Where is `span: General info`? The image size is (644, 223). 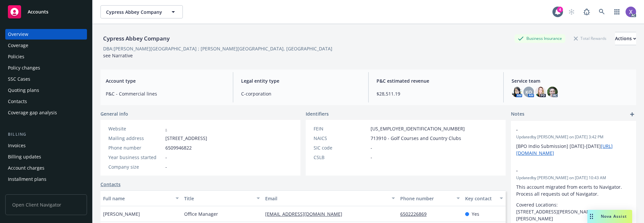 span: General info is located at coordinates (114, 113).